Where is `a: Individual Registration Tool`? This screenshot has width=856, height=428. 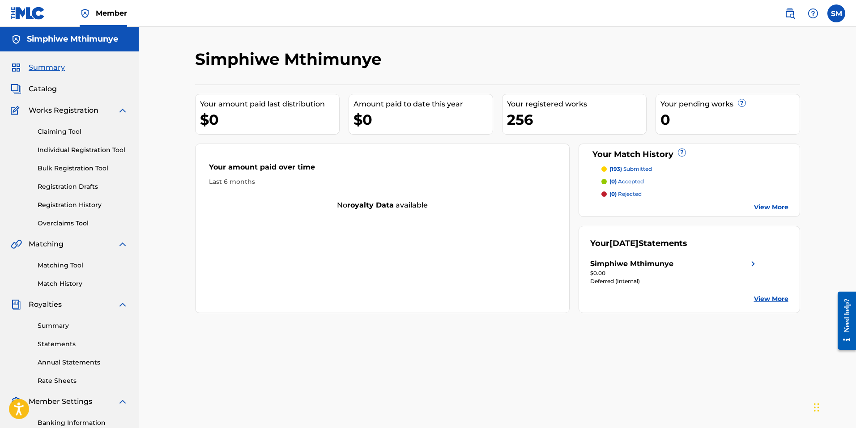
a: Individual Registration Tool is located at coordinates (83, 150).